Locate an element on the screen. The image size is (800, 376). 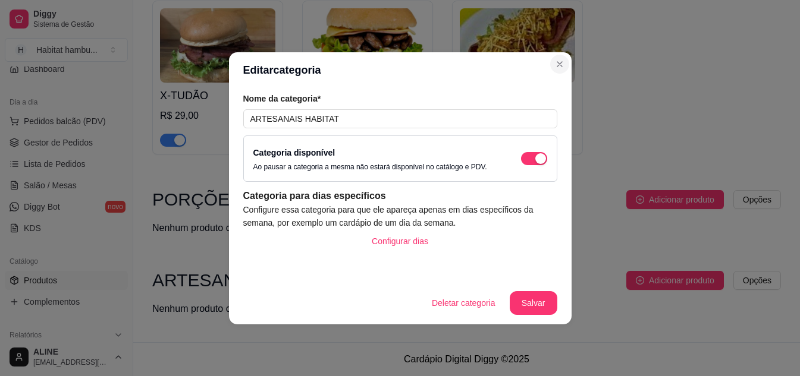
button: Configurar dias is located at coordinates (400, 241).